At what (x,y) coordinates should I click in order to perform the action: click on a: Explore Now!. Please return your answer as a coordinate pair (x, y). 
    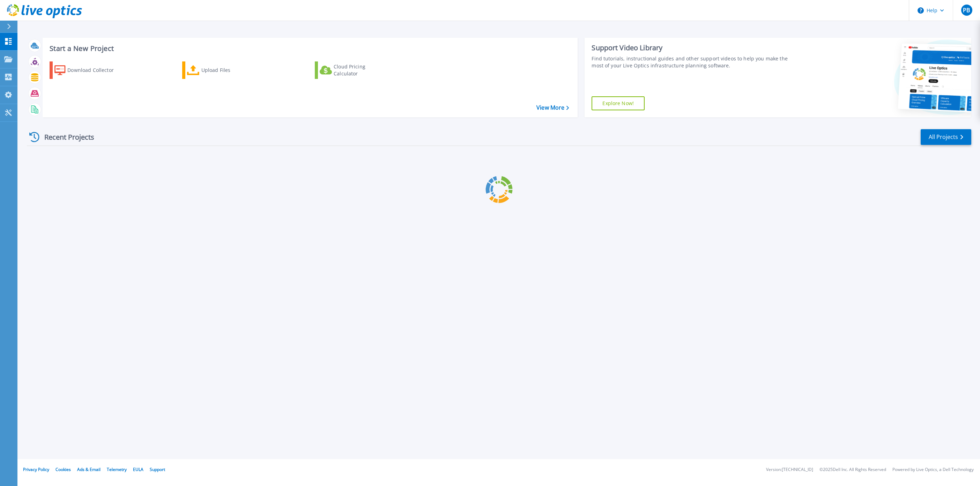
    Looking at the image, I should click on (618, 103).